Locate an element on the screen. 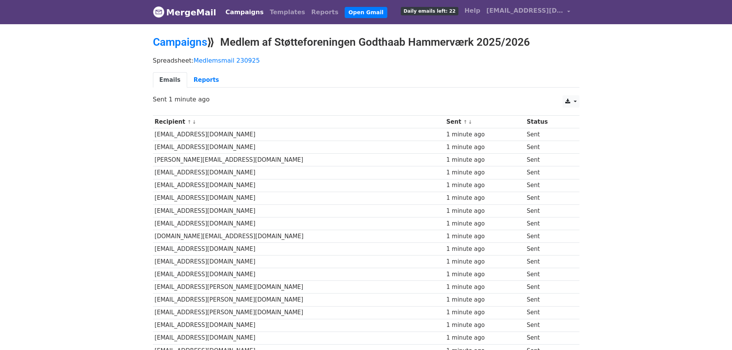 Image resolution: width=732 pixels, height=350 pixels. a: MergeMail is located at coordinates (185, 12).